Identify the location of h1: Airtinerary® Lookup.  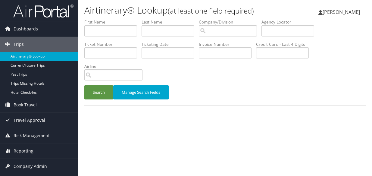
(178, 10).